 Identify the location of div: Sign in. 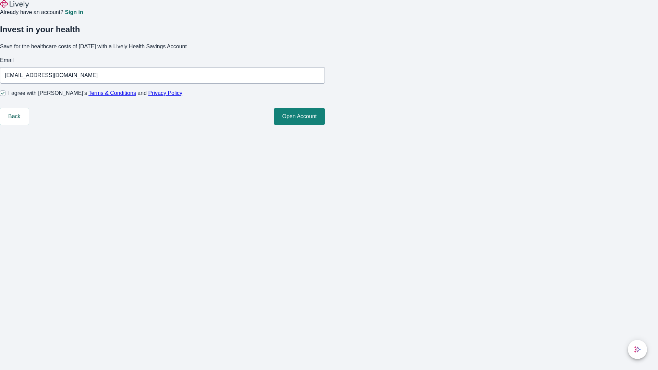
(74, 12).